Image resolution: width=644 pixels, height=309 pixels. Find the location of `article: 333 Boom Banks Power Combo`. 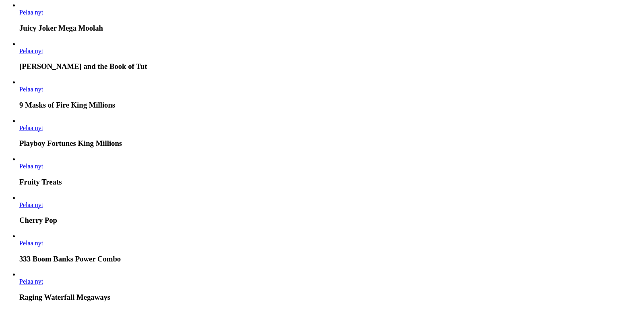

article: 333 Boom Banks Power Combo is located at coordinates (330, 248).